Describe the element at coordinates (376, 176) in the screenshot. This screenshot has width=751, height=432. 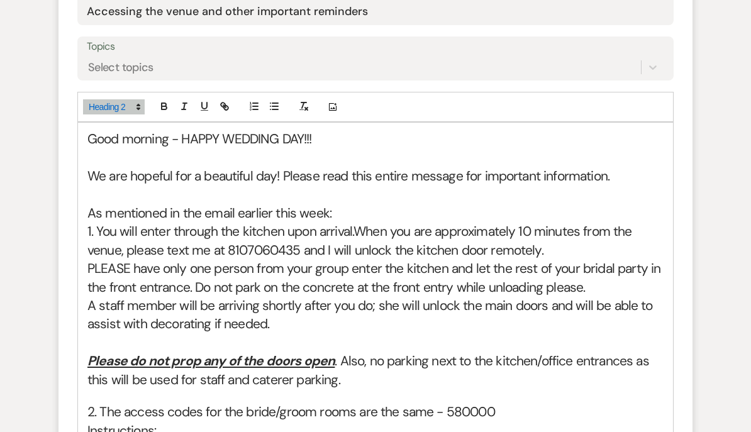
I see `h2: We are hopeful for a beautiful day! Please read this entire message for important information.` at that location.